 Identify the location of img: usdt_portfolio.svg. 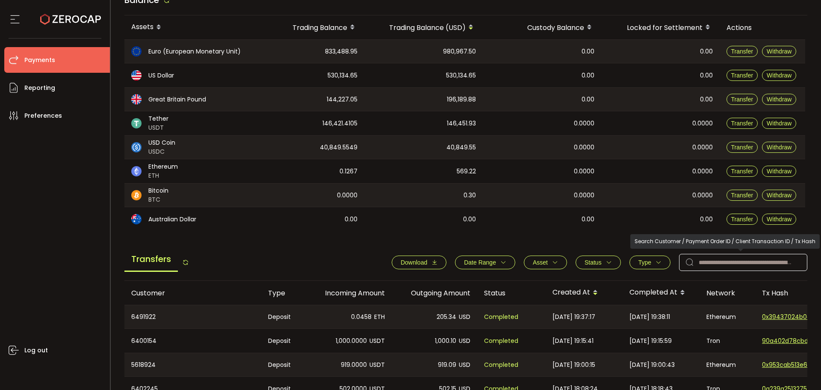
(136, 123).